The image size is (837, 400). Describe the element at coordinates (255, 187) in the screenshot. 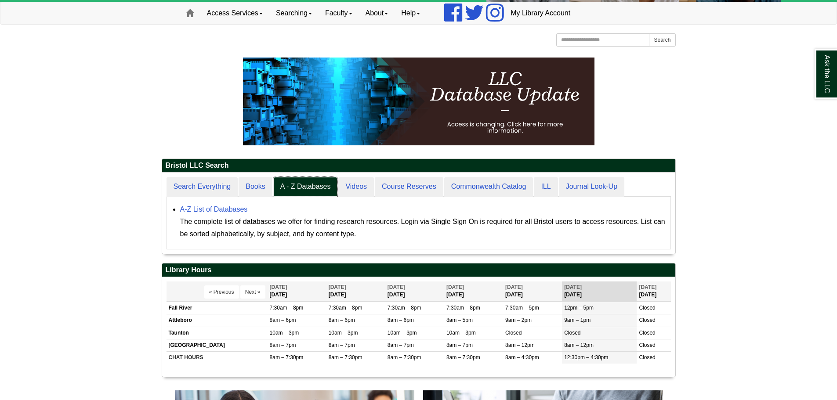

I see `a: Books` at that location.